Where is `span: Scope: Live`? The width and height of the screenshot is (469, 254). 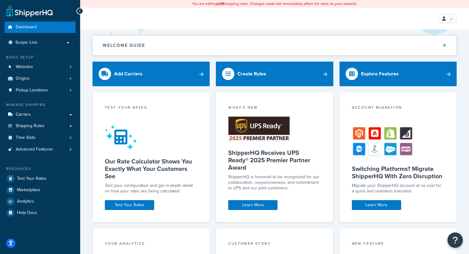
span: Scope: Live is located at coordinates (26, 43).